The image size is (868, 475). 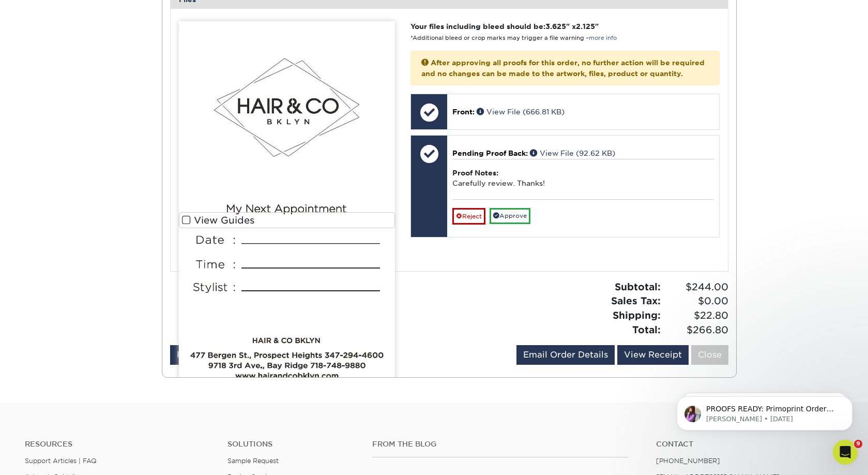 What do you see at coordinates (253, 461) in the screenshot?
I see `a: Sample Request` at bounding box center [253, 461].